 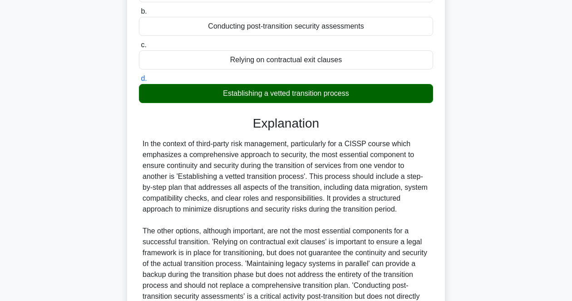 What do you see at coordinates (143, 11) in the screenshot?
I see `span: b.` at bounding box center [143, 11].